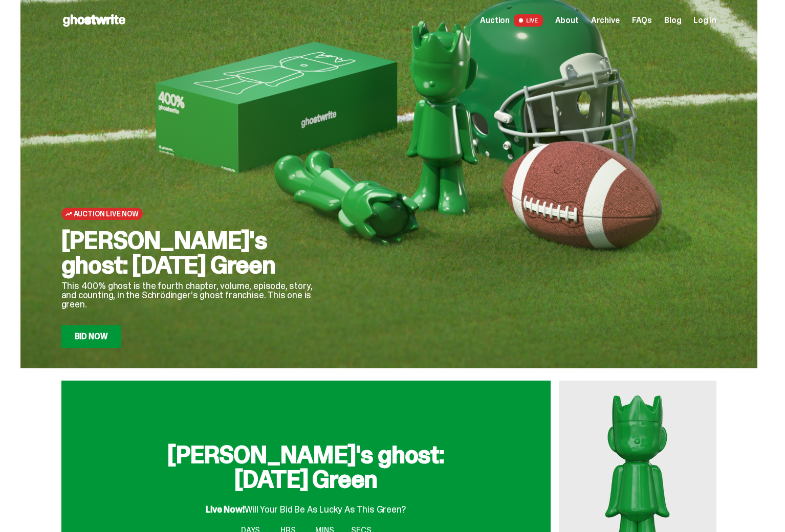 This screenshot has width=785, height=532. I want to click on span: About, so click(567, 20).